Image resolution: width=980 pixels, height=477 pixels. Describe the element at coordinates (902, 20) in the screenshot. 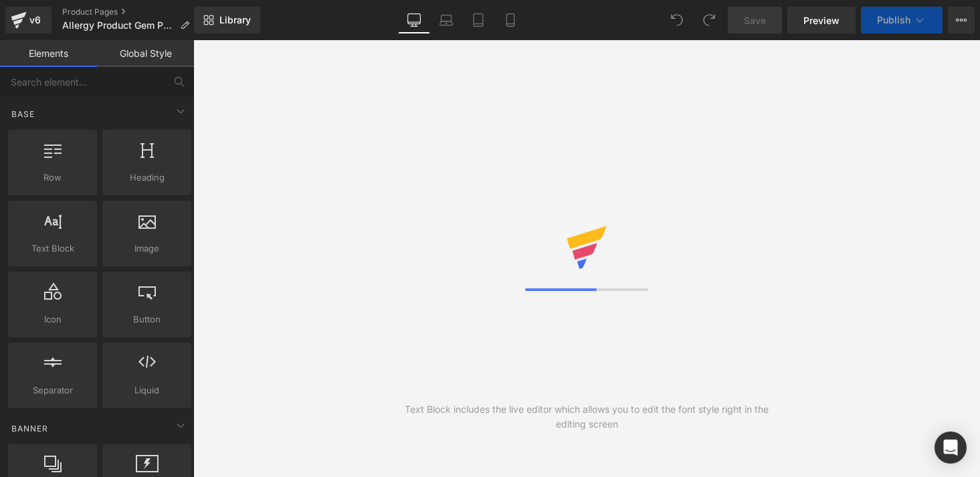

I see `button: Publish` at that location.